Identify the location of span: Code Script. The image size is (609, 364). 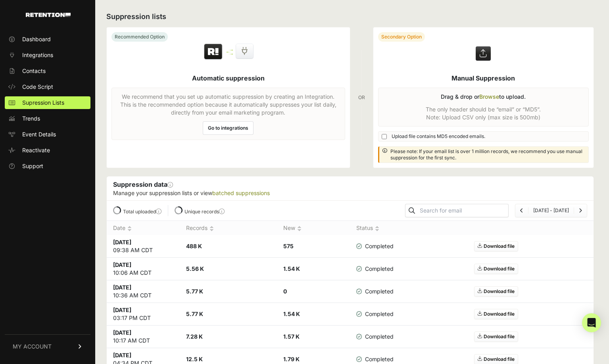
(37, 87).